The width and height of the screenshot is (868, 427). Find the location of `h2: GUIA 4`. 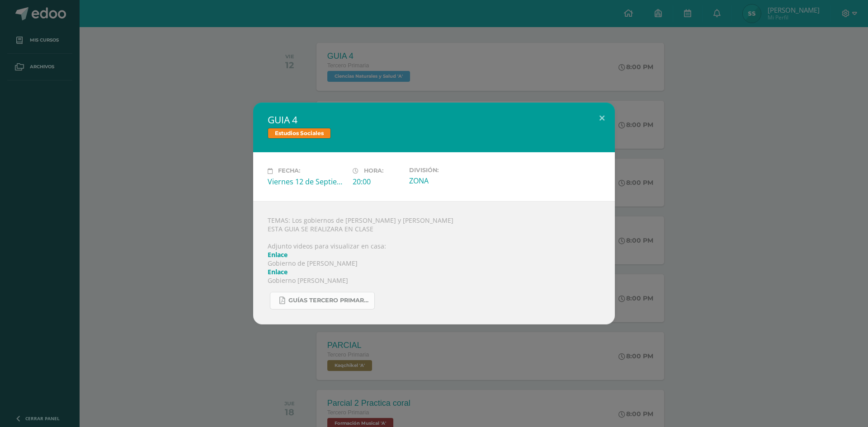

h2: GUIA 4 is located at coordinates (434, 120).